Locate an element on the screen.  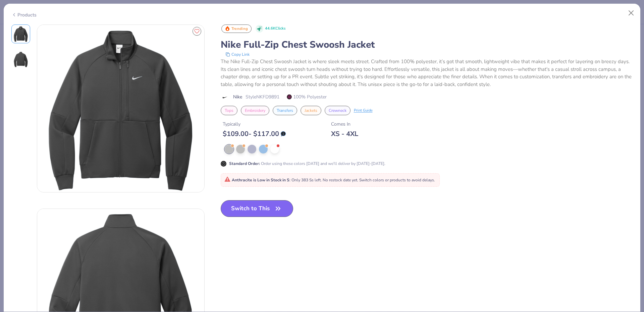
span: Nike is located at coordinates (237, 97).